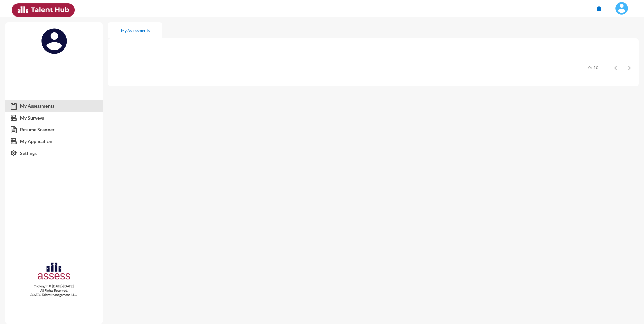  Describe the element at coordinates (616, 68) in the screenshot. I see `button: Previous page` at that location.